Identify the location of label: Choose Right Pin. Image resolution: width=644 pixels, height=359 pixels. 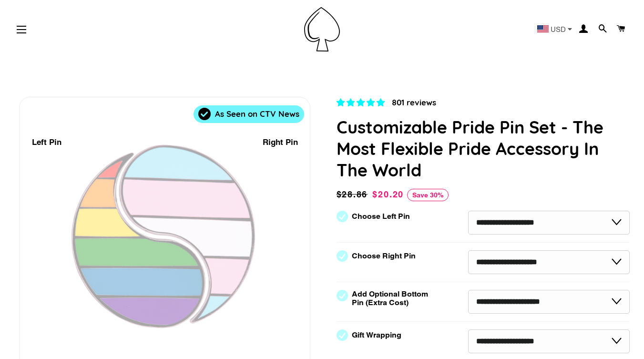
(384, 256).